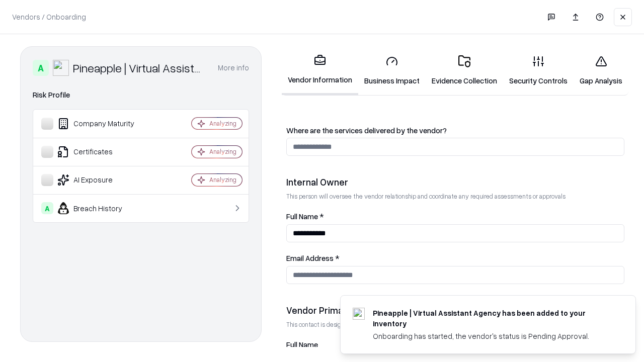 The image size is (644, 362). Describe the element at coordinates (455, 130) in the screenshot. I see `label: Where are the services delivered by the vendor?` at that location.